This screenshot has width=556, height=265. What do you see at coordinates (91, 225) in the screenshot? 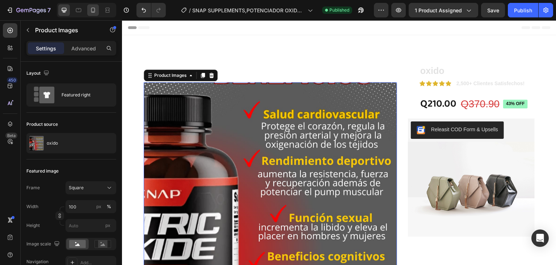
I see `input: px` at bounding box center [91, 225].